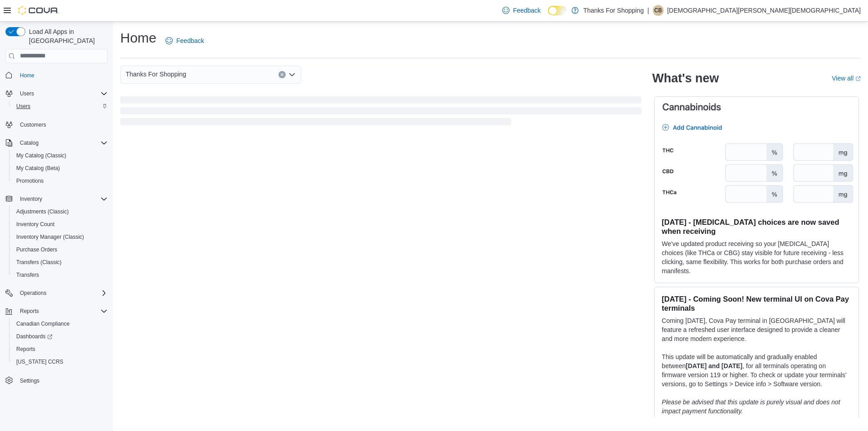  What do you see at coordinates (42, 212) in the screenshot?
I see `a: Adjustments (Classic)` at bounding box center [42, 212].